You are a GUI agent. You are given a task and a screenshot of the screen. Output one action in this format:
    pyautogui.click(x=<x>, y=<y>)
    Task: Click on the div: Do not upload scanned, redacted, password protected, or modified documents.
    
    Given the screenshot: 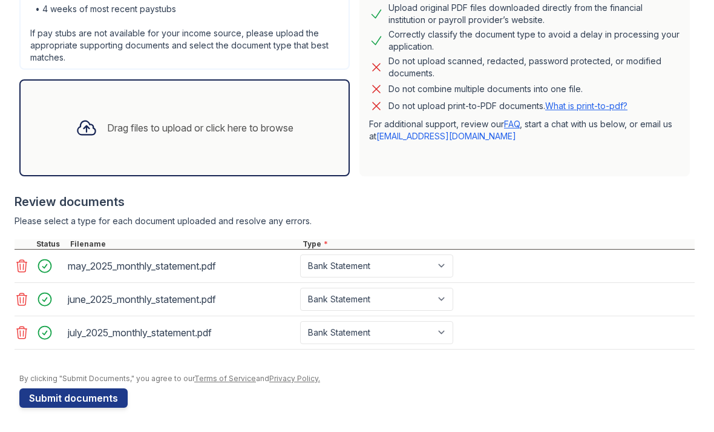 What is the action you would take?
    pyautogui.click(x=535, y=67)
    